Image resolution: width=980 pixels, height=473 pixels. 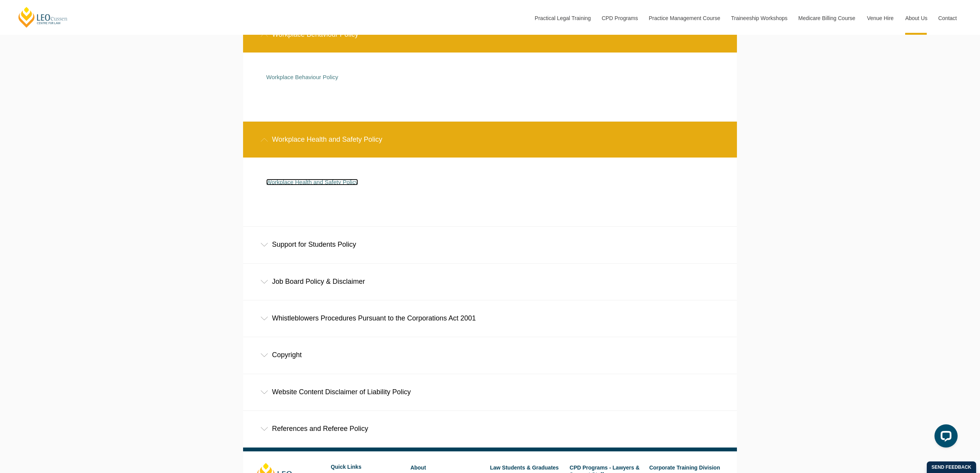 I want to click on a: Contact, so click(x=948, y=18).